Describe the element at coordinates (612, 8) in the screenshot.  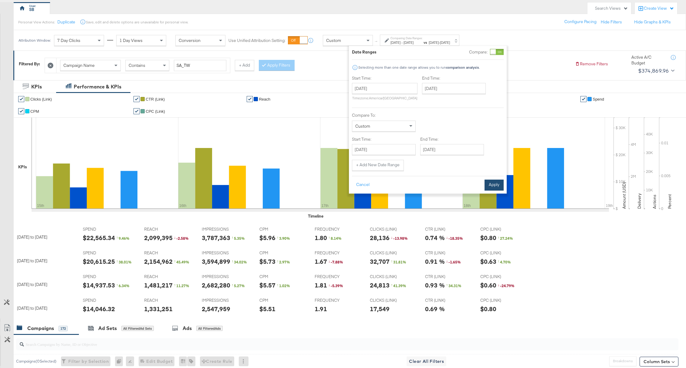
I see `div: Search Views` at that location.